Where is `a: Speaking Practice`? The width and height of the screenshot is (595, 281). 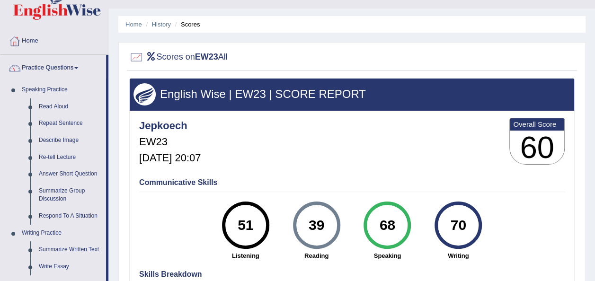
a: Speaking Practice is located at coordinates (62, 90).